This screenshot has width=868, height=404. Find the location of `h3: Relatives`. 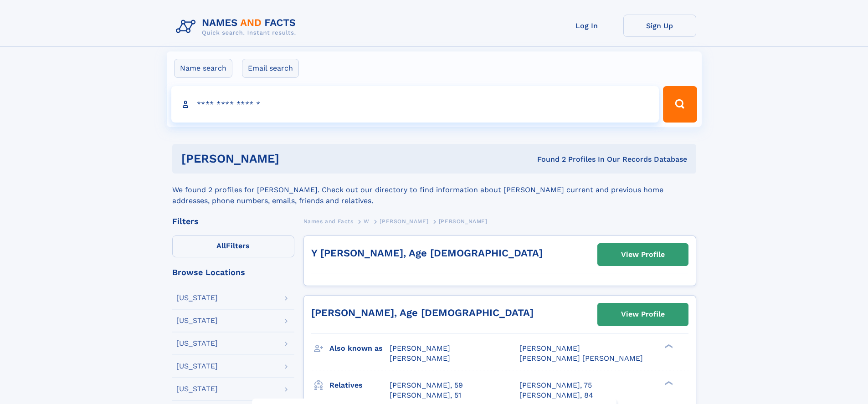

h3: Relatives is located at coordinates (360, 385).